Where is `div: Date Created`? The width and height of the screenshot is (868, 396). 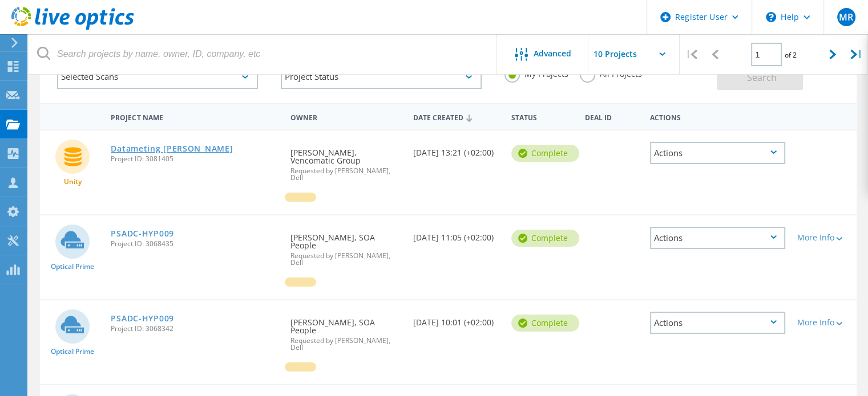
div: Date Created is located at coordinates (457, 117).